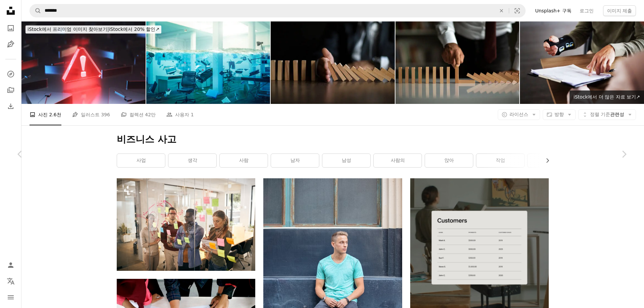  I want to click on a: 젊은 마케팅 팀은 유리 벽의 마인드 맵을 분석하고 사무실에서 새로운 비즈니스 프로젝트를 진행하면서 협력합니다., so click(186, 224).